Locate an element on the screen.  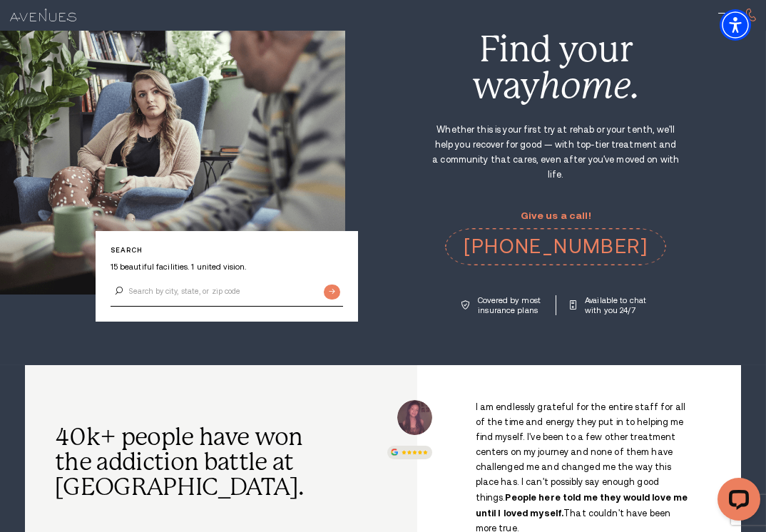
button: Open LiveChat chat widget is located at coordinates (33, 27).